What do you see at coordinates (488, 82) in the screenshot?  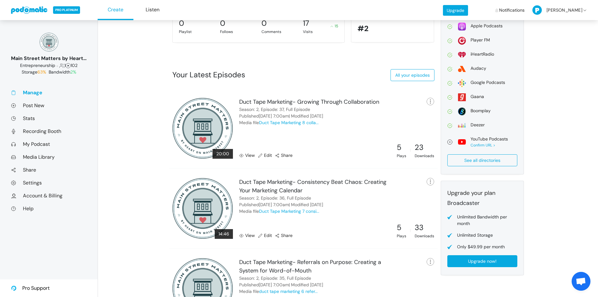 I see `div: Google Podcasts` at bounding box center [488, 82].